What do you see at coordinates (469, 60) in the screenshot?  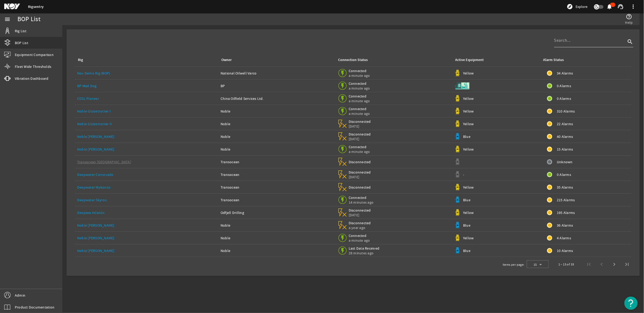 I see `div: Active Equipment` at bounding box center [469, 60].